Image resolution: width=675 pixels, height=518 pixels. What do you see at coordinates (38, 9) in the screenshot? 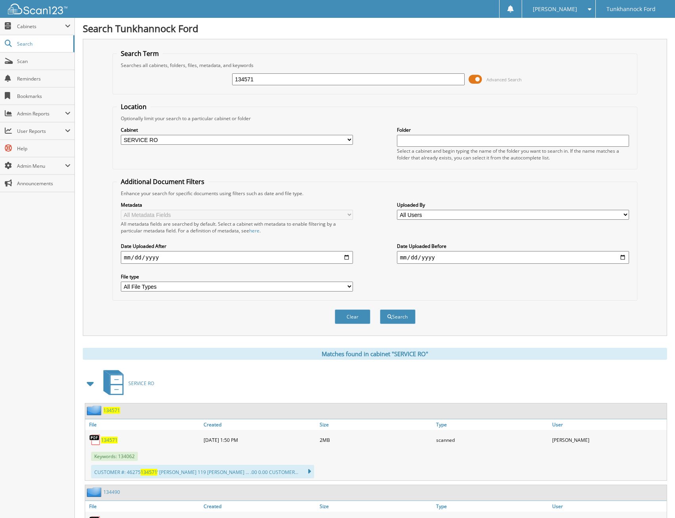
I see `img: scan123-logo-white.svg` at bounding box center [38, 9].